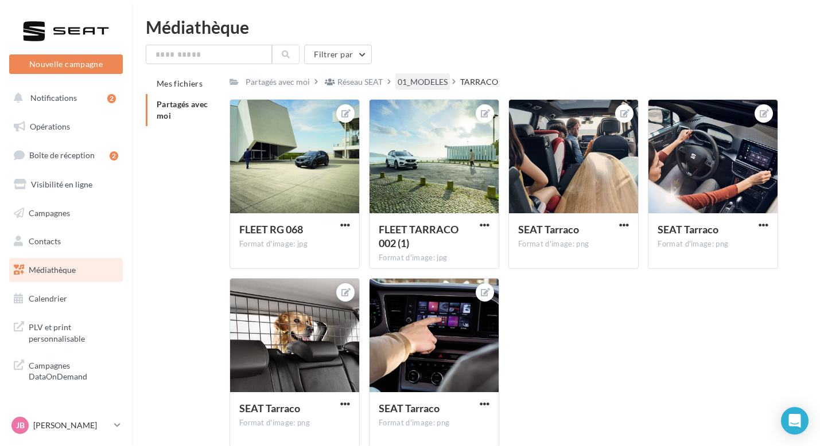 This screenshot has width=820, height=446. What do you see at coordinates (182, 110) in the screenshot?
I see `span: Partagés avec moi` at bounding box center [182, 110].